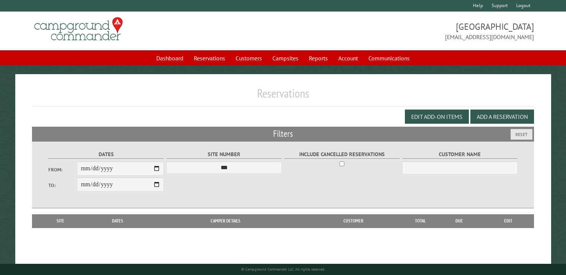 The height and width of the screenshot is (275, 566). I want to click on a: Reports, so click(318, 58).